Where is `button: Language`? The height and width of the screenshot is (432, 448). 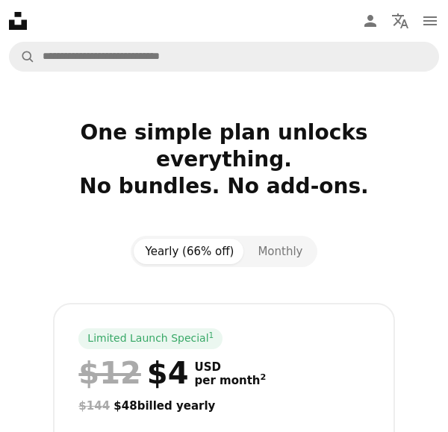 button: Language is located at coordinates (400, 21).